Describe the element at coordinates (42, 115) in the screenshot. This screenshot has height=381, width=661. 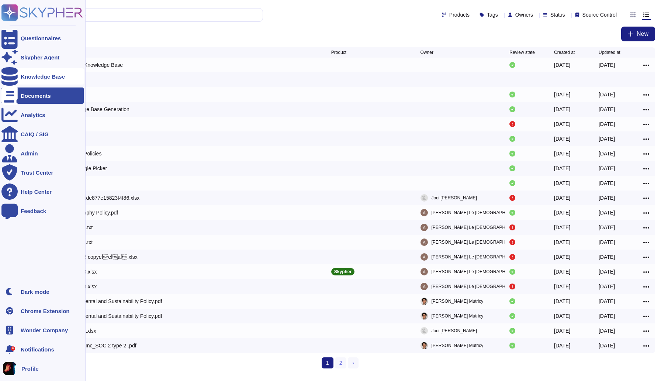
I see `a: Analytics` at that location.